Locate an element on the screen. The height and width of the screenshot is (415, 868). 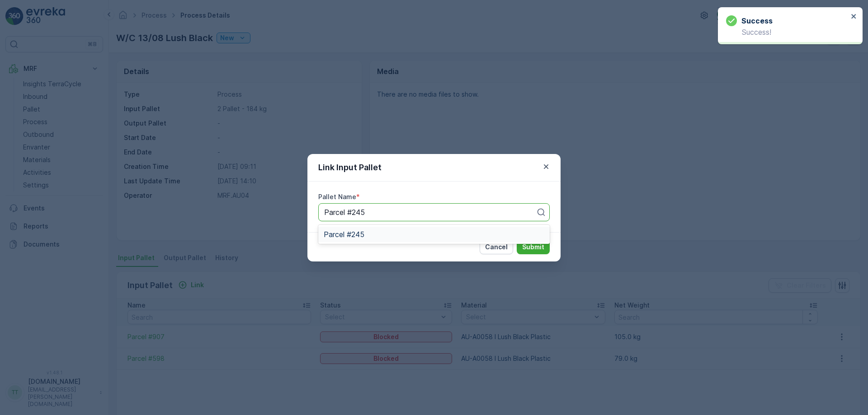
p: Success! is located at coordinates (786, 32).